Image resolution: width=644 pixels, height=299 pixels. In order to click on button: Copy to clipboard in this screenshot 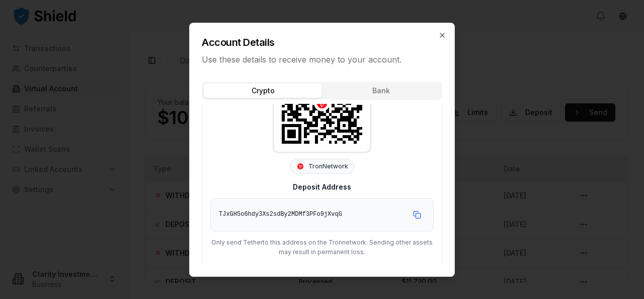, I will do `click(417, 214)`.